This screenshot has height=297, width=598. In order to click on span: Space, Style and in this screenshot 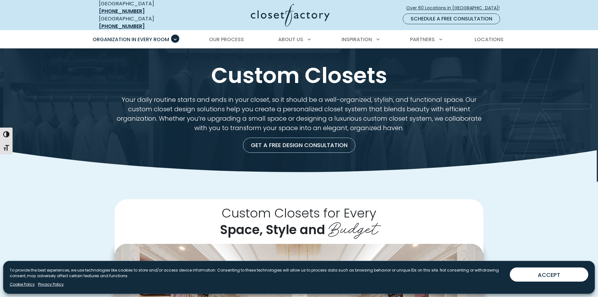, I will do `click(273, 230)`.